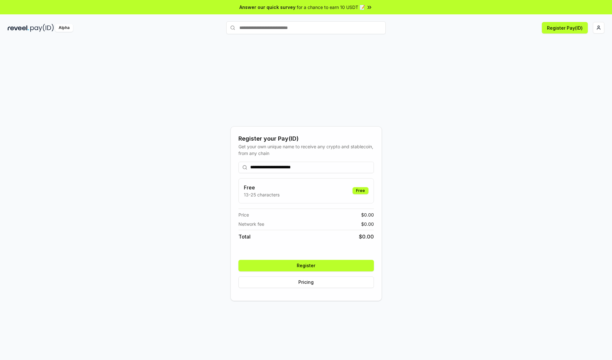 The height and width of the screenshot is (360, 612). What do you see at coordinates (245, 237) in the screenshot?
I see `span: Total` at bounding box center [245, 237].